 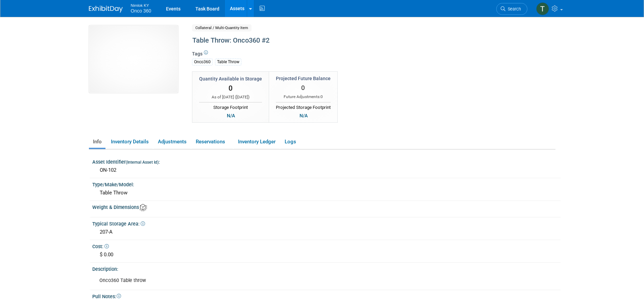 What do you see at coordinates (345, 41) in the screenshot?
I see `div: Table Throw: Onco360 #2` at bounding box center [345, 41].